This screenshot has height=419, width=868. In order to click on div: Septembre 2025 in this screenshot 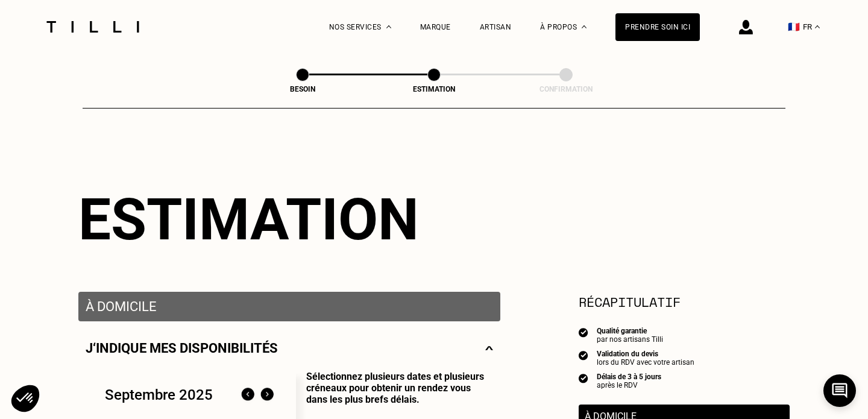, I will do `click(158, 395)`.